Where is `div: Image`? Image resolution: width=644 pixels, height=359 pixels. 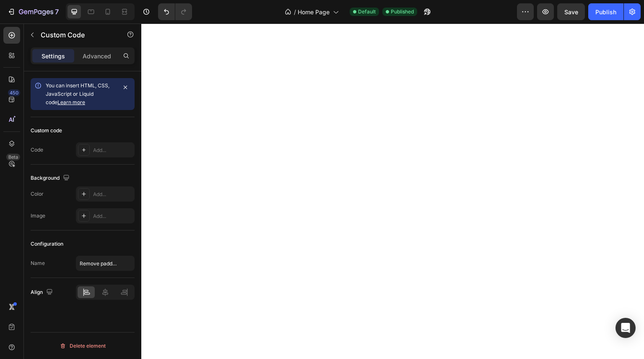
div: Image is located at coordinates (38, 216).